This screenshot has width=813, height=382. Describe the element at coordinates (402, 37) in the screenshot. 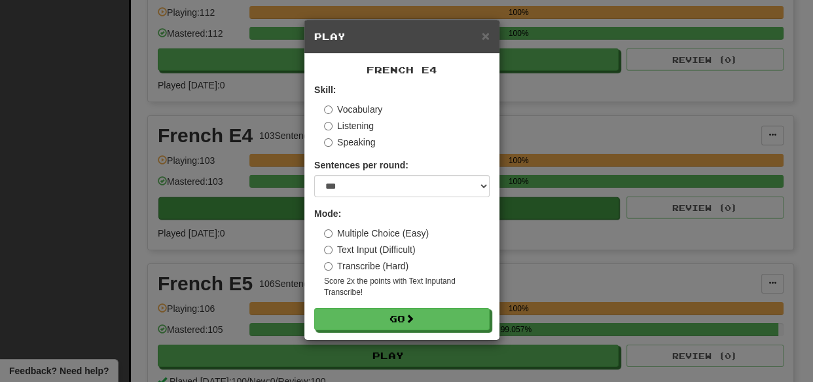

I see `h5: Play` at that location.